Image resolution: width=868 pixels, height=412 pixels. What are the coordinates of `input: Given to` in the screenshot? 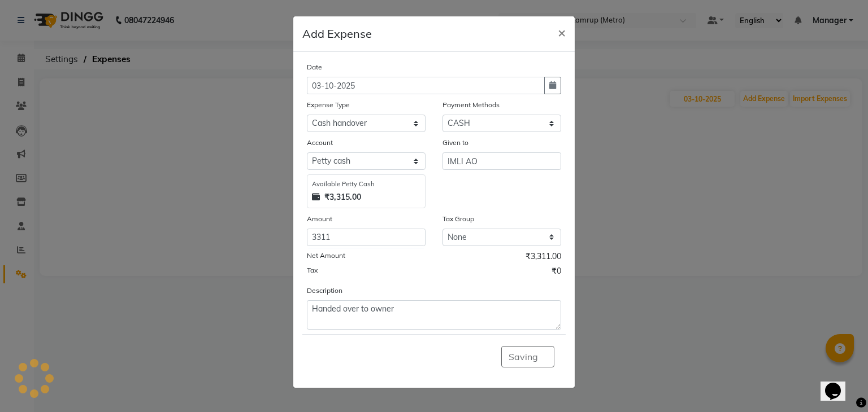 It's located at (502, 161).